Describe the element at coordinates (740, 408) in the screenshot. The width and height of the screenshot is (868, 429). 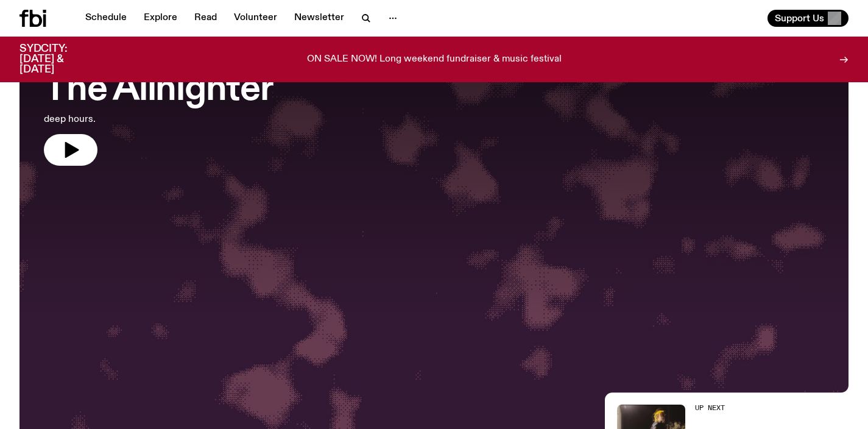
I see `h2: Up Next` at that location.